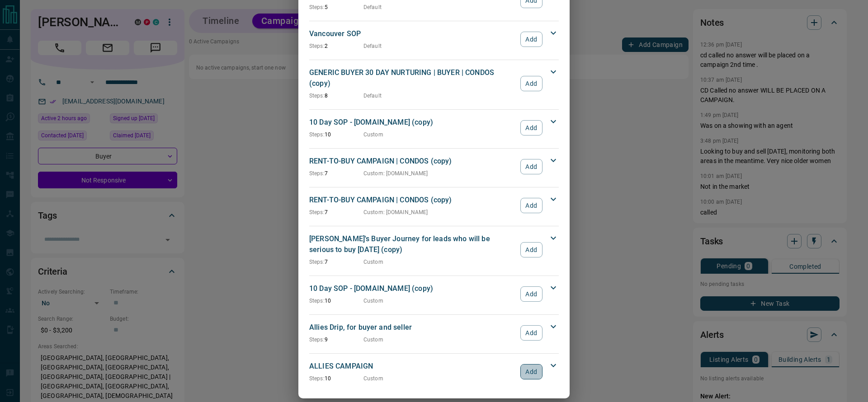  I want to click on p: GENERIC BUYER 30 DAY NURTURING | BUYER | CONDOS (copy), so click(412, 78).